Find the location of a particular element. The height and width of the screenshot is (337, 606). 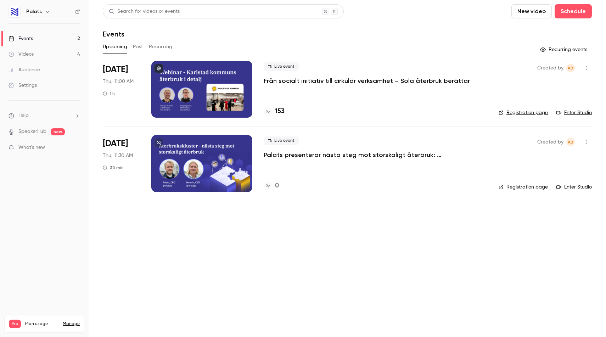

div: 1 h is located at coordinates (109, 93).